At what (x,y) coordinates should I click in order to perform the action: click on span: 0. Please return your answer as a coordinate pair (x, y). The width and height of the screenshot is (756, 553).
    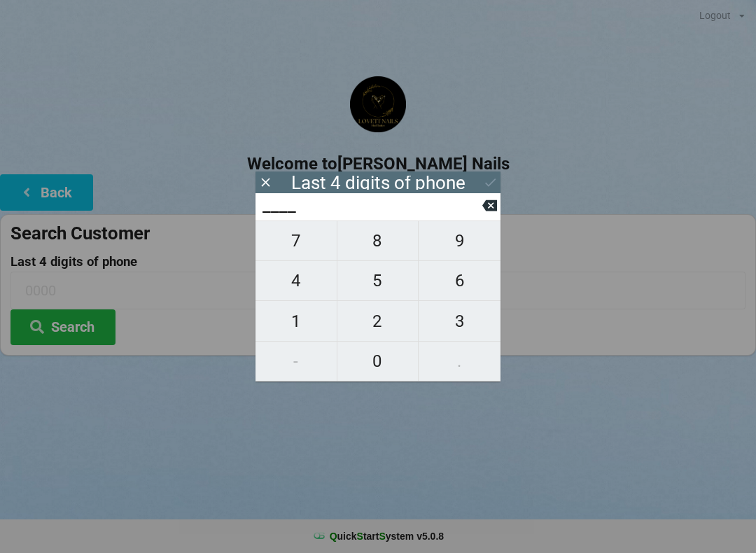
    Looking at the image, I should click on (378, 362).